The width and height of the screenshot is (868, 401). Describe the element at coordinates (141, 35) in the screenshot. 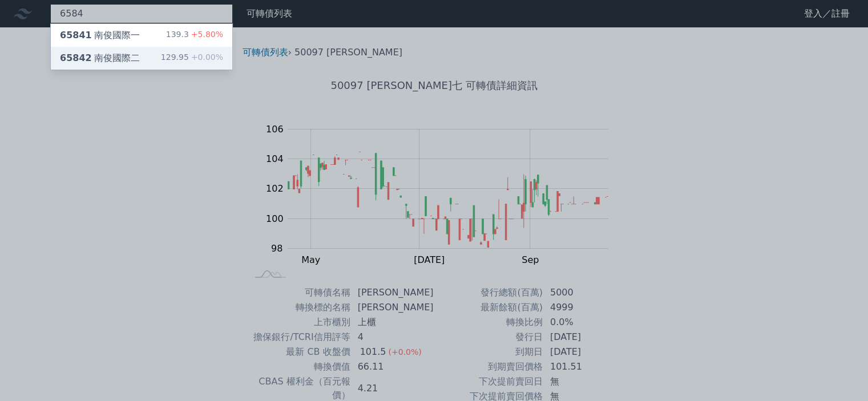

I see `a: 65841南俊國際一 139.3+5.80%` at that location.